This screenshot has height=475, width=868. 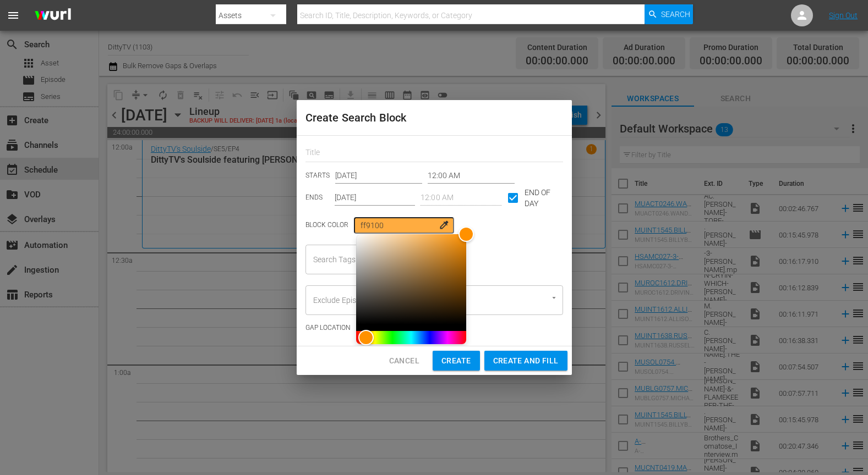 I want to click on button: Create, so click(x=456, y=361).